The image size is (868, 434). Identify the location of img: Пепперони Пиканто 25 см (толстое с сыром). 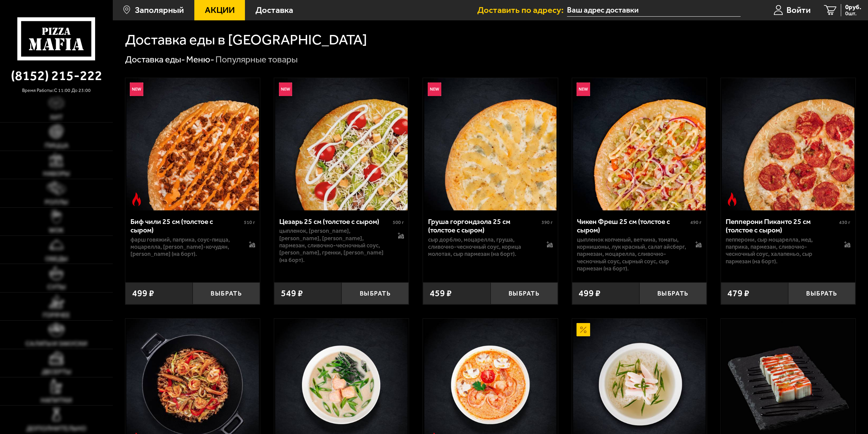
(788, 144).